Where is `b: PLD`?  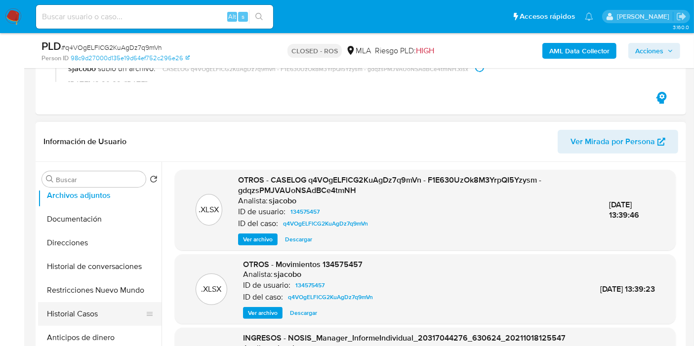
b: PLD is located at coordinates (51, 46).